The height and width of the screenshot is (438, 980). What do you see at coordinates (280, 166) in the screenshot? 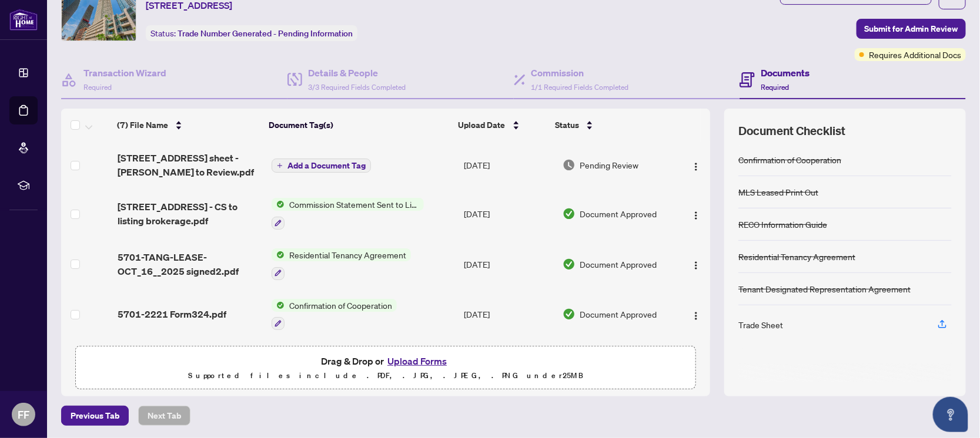
I see `span: plus` at bounding box center [280, 166].